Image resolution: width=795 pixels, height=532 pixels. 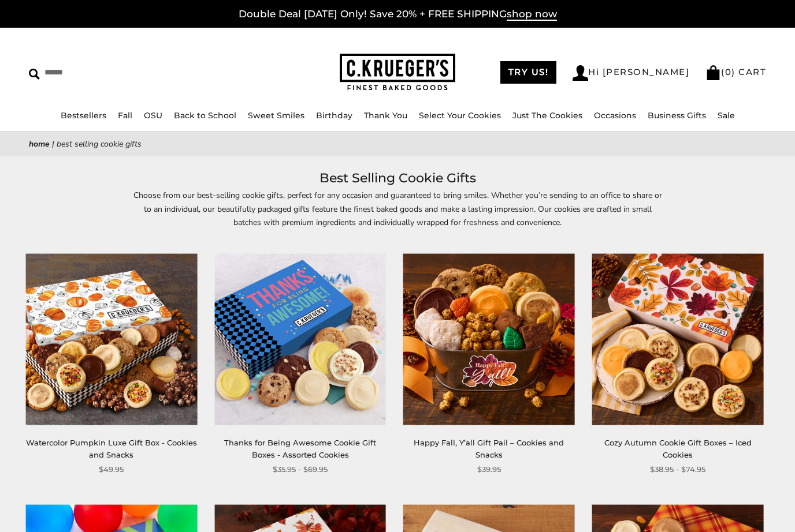 I want to click on span: $39.95, so click(x=489, y=469).